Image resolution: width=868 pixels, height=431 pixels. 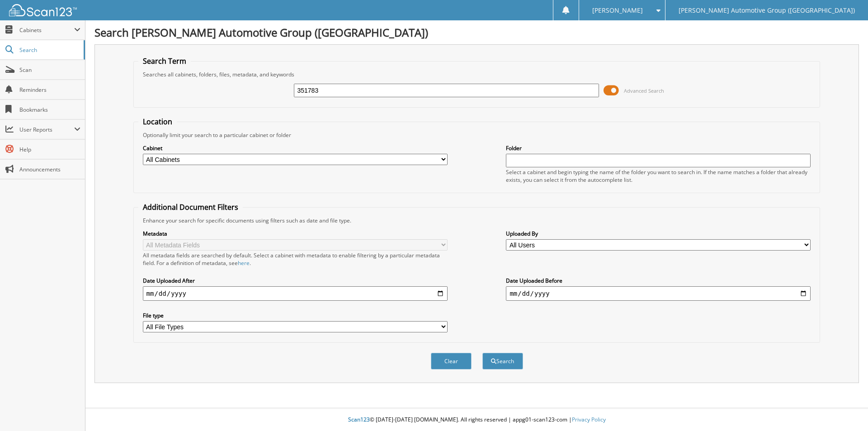 I want to click on label: Metadata, so click(x=295, y=234).